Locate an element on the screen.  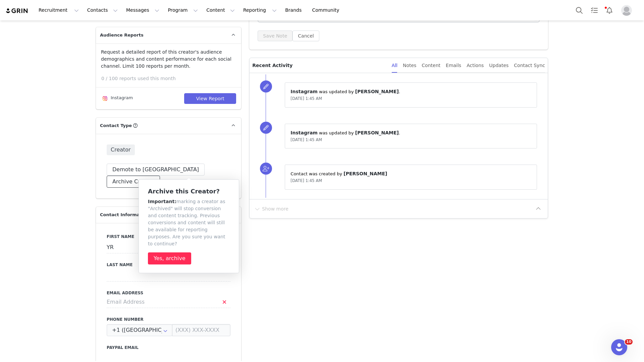
div: Updates is located at coordinates (499, 65).